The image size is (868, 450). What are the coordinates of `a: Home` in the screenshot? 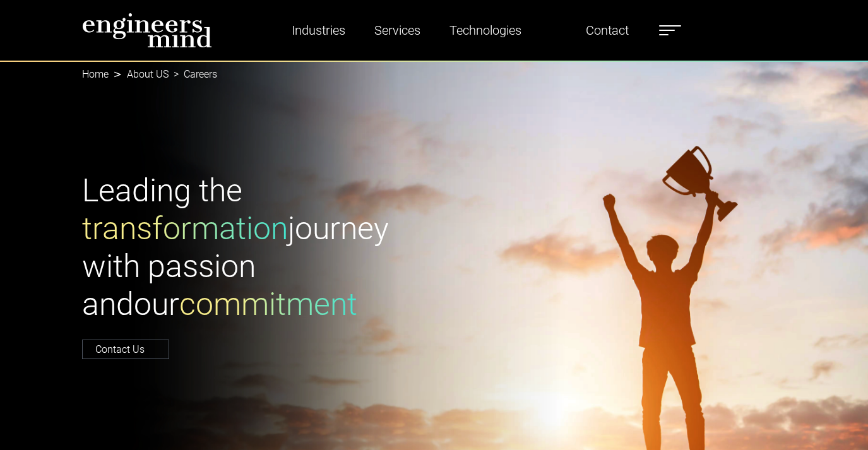 It's located at (96, 74).